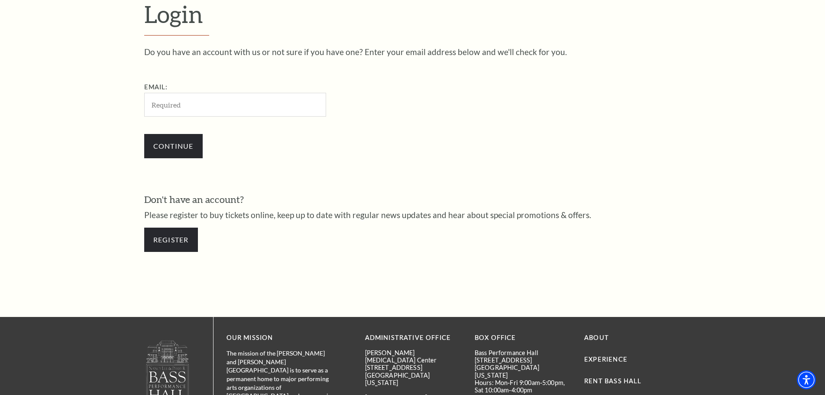 The image size is (825, 395). Describe the element at coordinates (606, 359) in the screenshot. I see `a: Experience` at that location.